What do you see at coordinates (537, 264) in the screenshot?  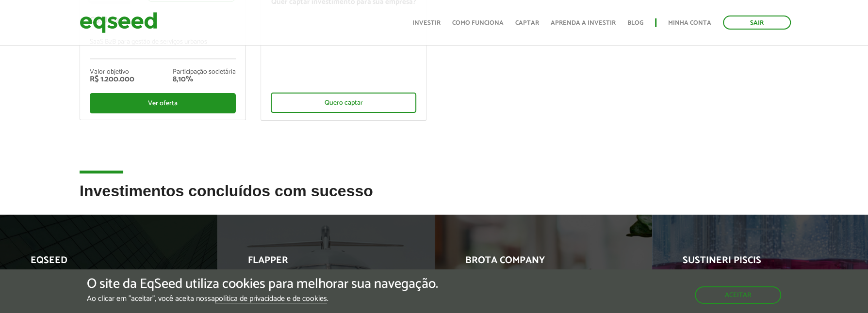 I see `p: Brota Company` at bounding box center [537, 264].